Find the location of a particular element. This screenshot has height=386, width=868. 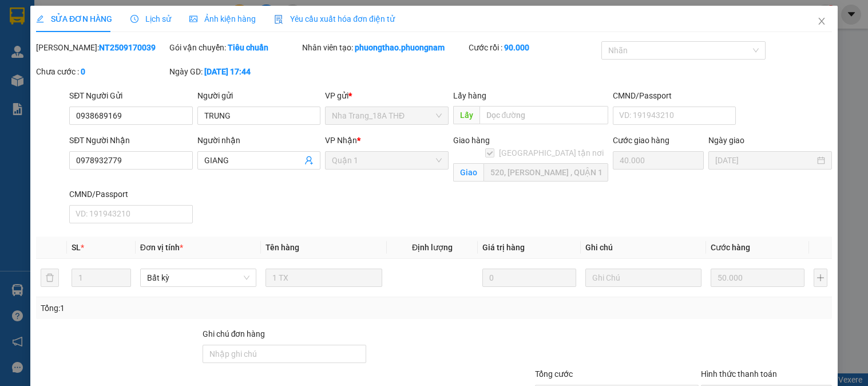

input: Dọc đường is located at coordinates (543, 115).